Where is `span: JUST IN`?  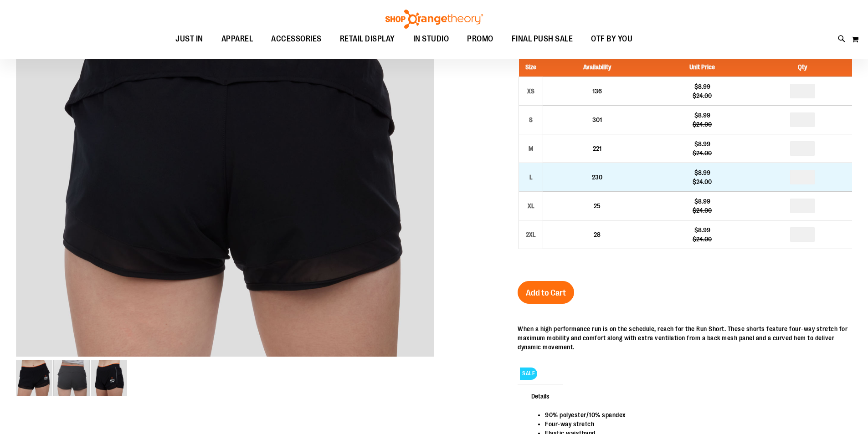
span: JUST IN is located at coordinates (189, 38).